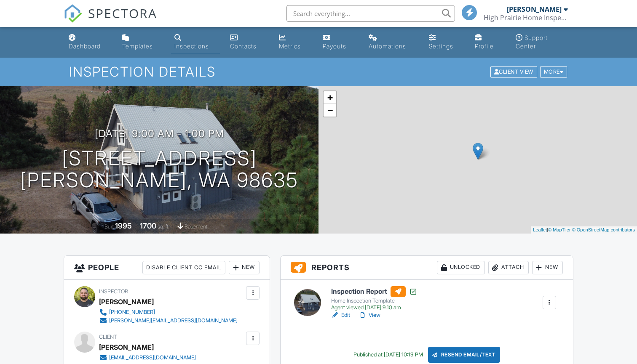  Describe the element at coordinates (542, 42) in the screenshot. I see `a: Support Center` at that location.